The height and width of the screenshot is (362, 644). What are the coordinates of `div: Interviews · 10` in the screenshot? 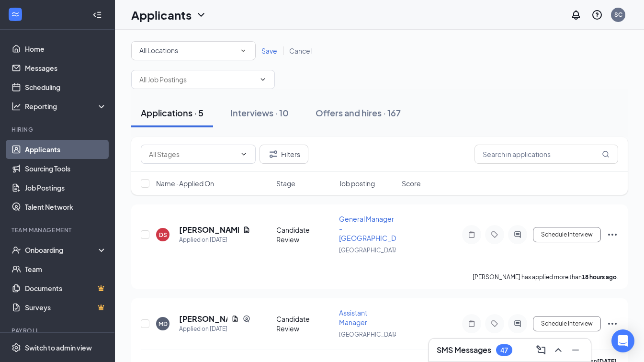 It's located at (259, 112).